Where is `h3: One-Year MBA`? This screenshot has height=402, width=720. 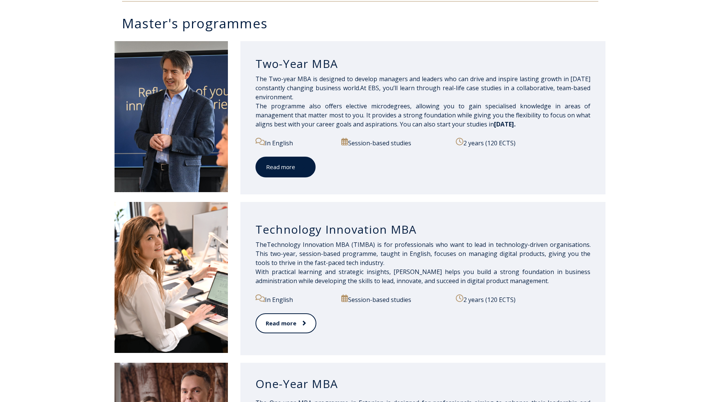 h3: One-Year MBA is located at coordinates (423, 384).